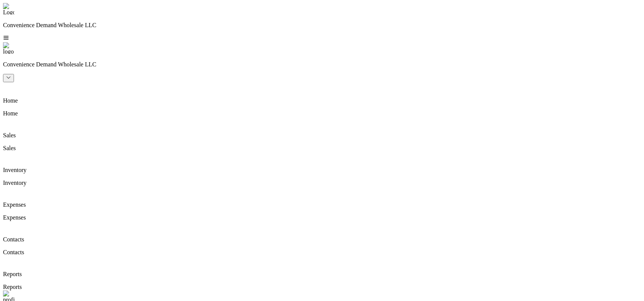  I want to click on p: Expenses, so click(322, 205).